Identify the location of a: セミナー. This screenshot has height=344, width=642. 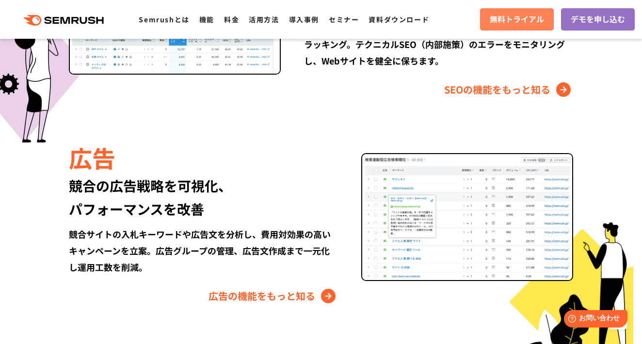
(344, 19).